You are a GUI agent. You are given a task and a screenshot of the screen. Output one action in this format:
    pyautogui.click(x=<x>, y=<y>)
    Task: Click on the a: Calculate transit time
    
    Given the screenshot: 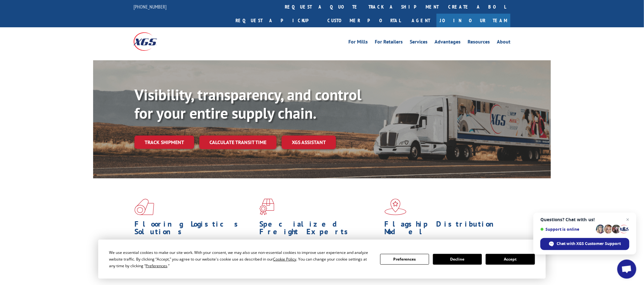 What is the action you would take?
    pyautogui.click(x=238, y=142)
    